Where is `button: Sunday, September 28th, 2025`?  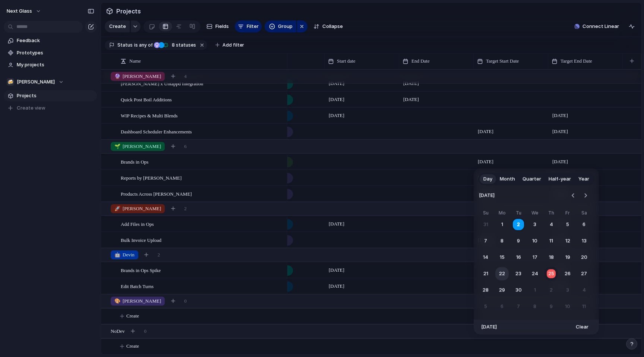 button: Sunday, September 28th, 2025 is located at coordinates (485, 290).